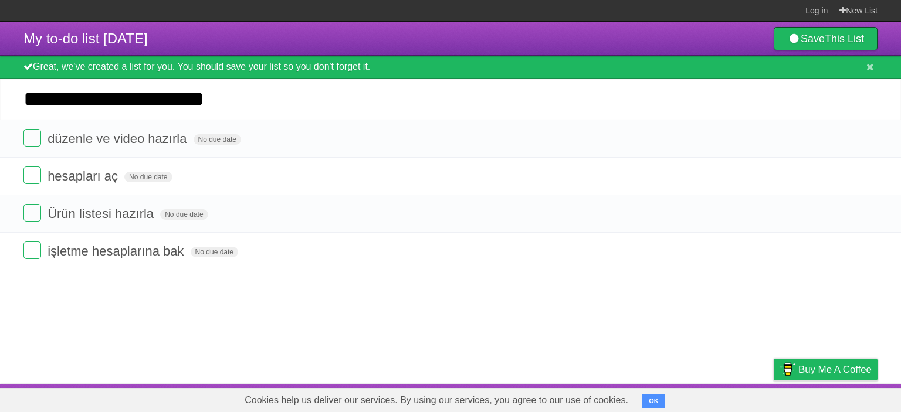  What do you see at coordinates (653, 401) in the screenshot?
I see `button: OK` at bounding box center [653, 401].